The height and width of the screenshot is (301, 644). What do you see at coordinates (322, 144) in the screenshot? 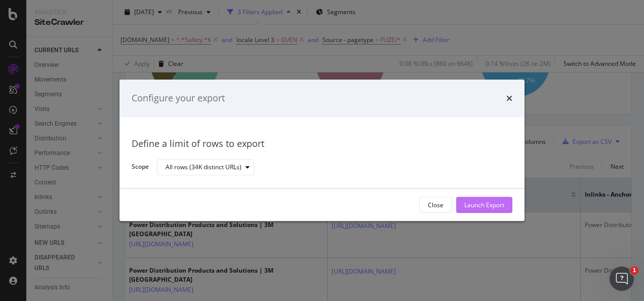
I see `div: Define a limit of rows to export` at bounding box center [322, 144].